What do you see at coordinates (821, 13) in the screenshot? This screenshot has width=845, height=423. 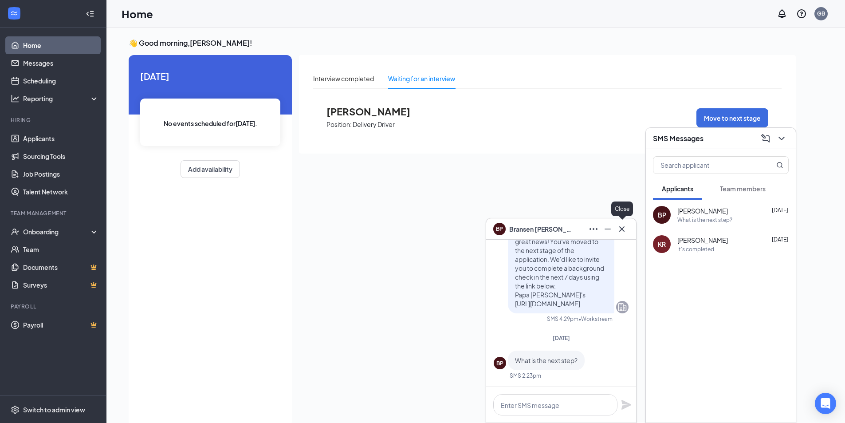 I see `div: GB` at bounding box center [821, 13].